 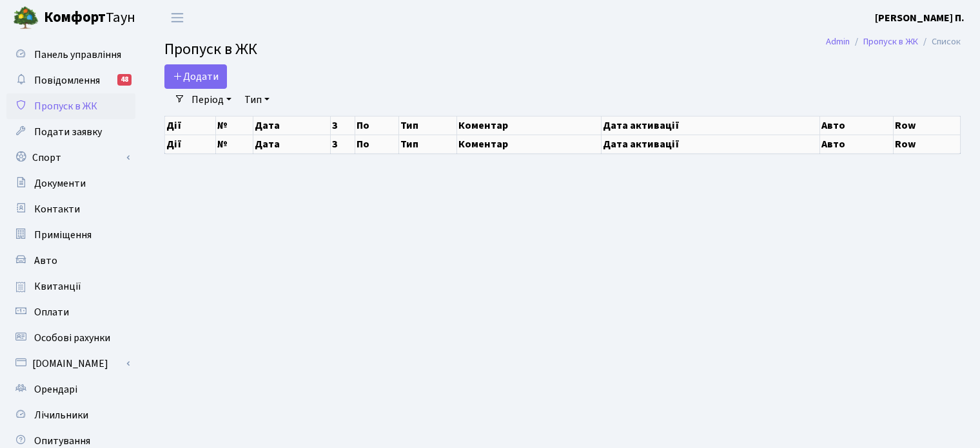 I want to click on a: Особові рахунки, so click(x=71, y=338).